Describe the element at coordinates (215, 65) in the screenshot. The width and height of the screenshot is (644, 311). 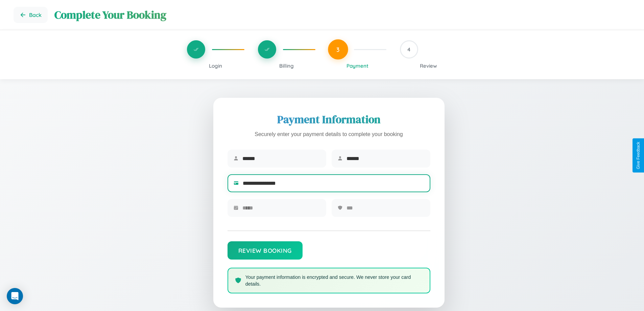
I see `span: Login` at that location.